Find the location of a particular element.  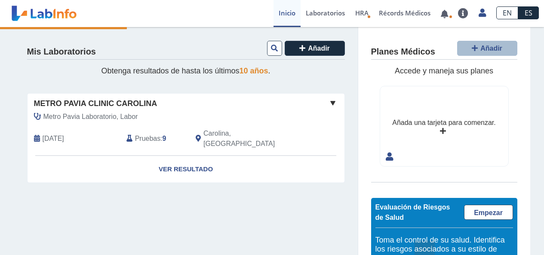

h4: Mis Laboratorios is located at coordinates (61, 52).